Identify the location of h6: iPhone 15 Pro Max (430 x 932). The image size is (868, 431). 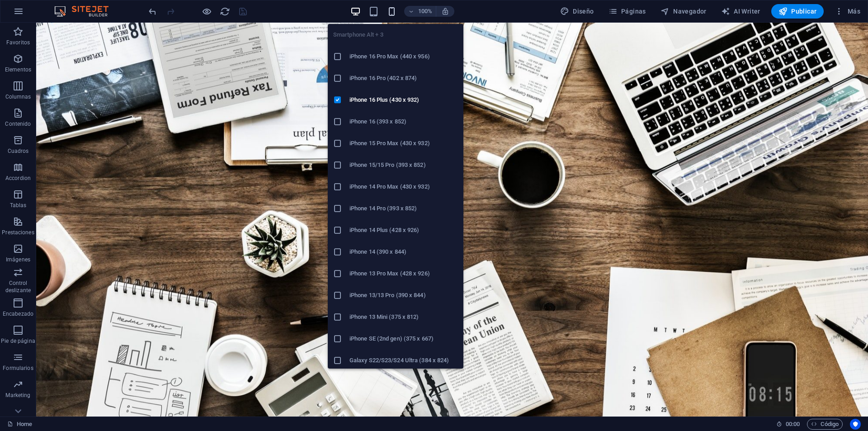
(404, 144).